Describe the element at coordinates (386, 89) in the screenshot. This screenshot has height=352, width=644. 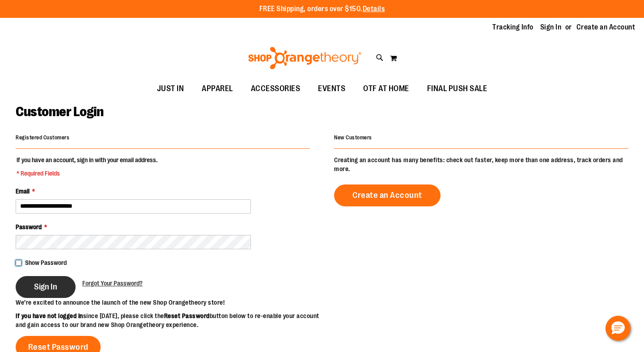
I see `span: OTF AT HOME` at that location.